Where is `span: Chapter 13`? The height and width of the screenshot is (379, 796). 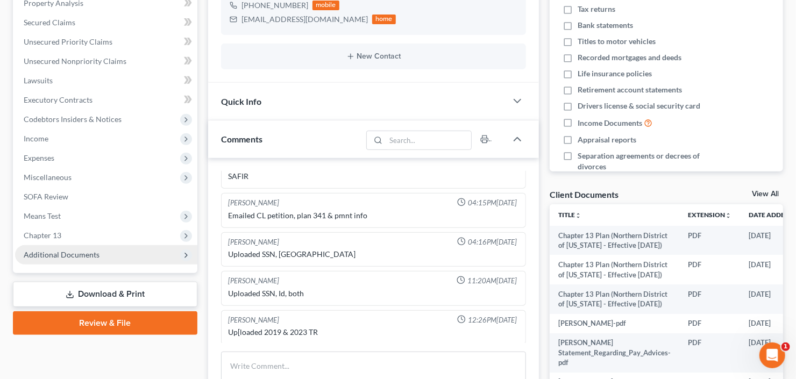
span: Chapter 13 is located at coordinates (43, 235).